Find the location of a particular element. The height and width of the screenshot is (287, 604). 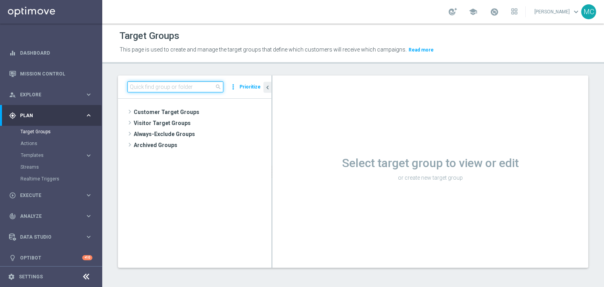

button: Prioritize is located at coordinates (250, 87).